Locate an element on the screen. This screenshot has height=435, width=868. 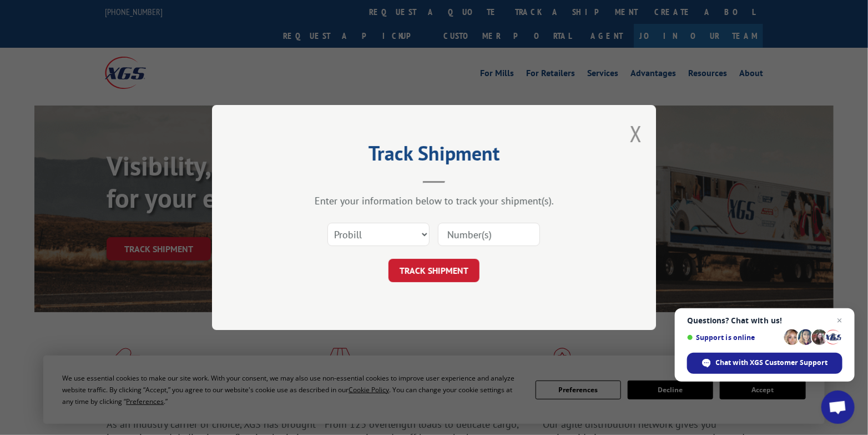
h2: Track Shipment is located at coordinates (434, 156).